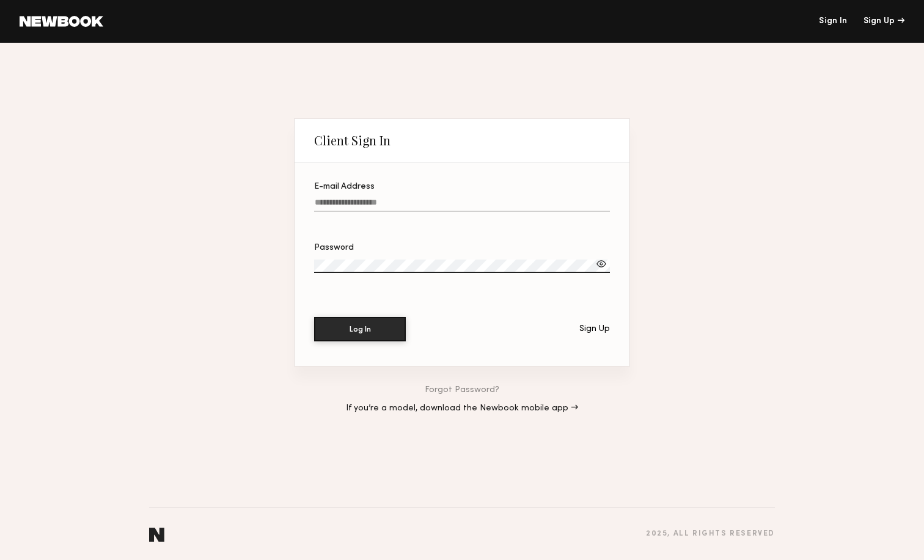 The width and height of the screenshot is (924, 560). Describe the element at coordinates (360, 329) in the screenshot. I see `button: Log In` at that location.